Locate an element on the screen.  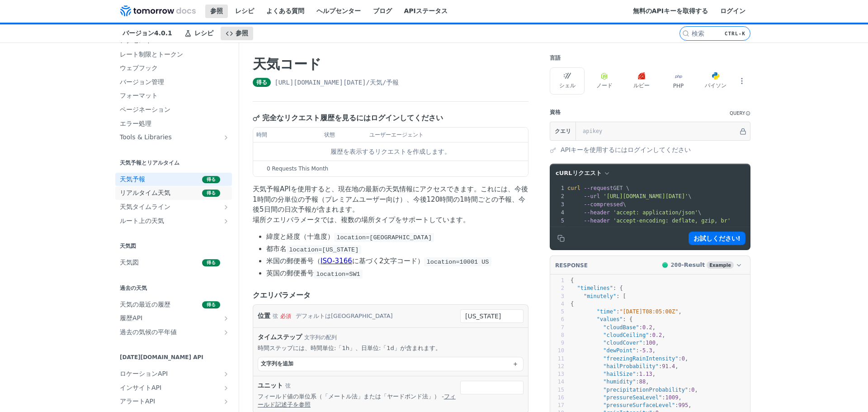
a: フィールド記述子を参照 is located at coordinates (356, 400).